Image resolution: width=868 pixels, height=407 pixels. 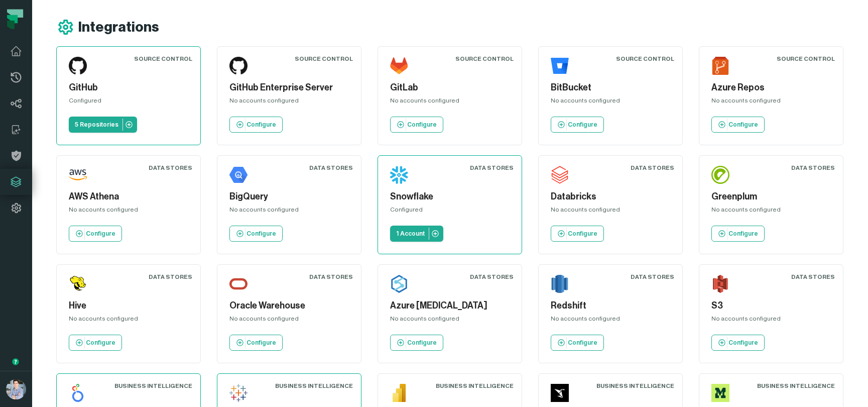 What do you see at coordinates (720, 392) in the screenshot?
I see `img: Mode Analytics` at bounding box center [720, 392].